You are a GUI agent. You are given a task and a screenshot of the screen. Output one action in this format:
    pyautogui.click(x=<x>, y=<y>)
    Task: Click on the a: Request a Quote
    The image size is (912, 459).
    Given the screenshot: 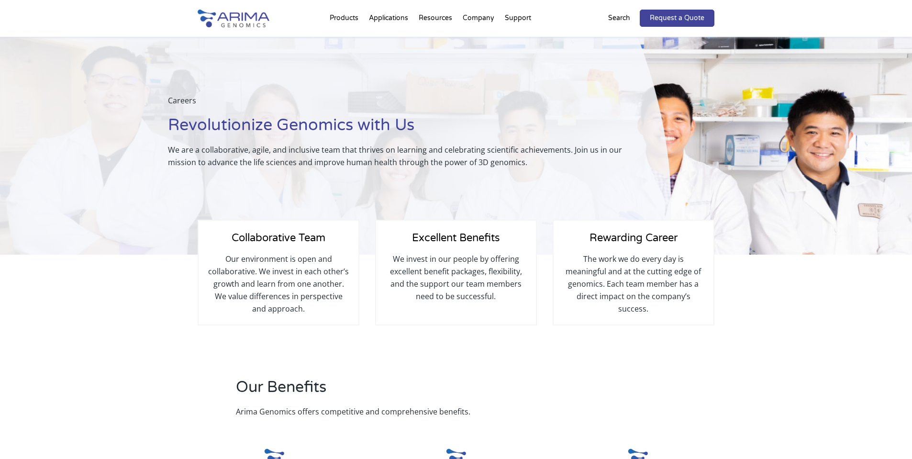 What is the action you would take?
    pyautogui.click(x=677, y=18)
    